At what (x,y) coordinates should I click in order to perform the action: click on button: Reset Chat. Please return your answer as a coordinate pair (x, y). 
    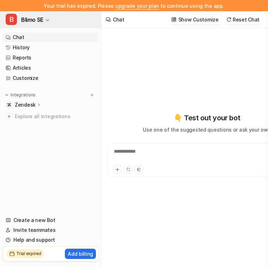
    Looking at the image, I should click on (243, 19).